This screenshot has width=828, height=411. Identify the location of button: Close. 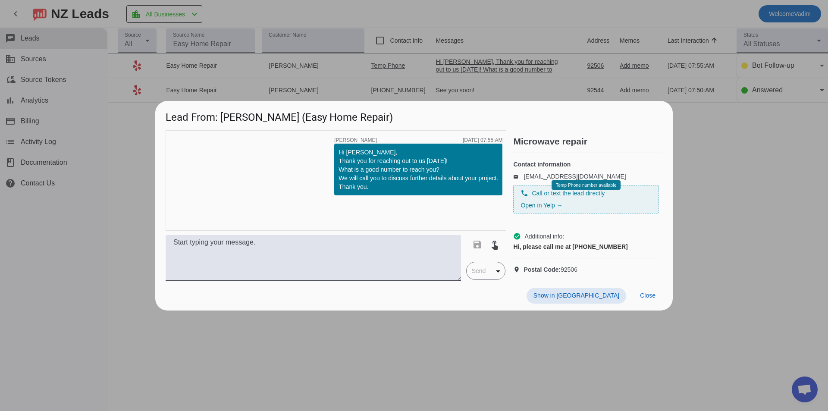
(648, 296).